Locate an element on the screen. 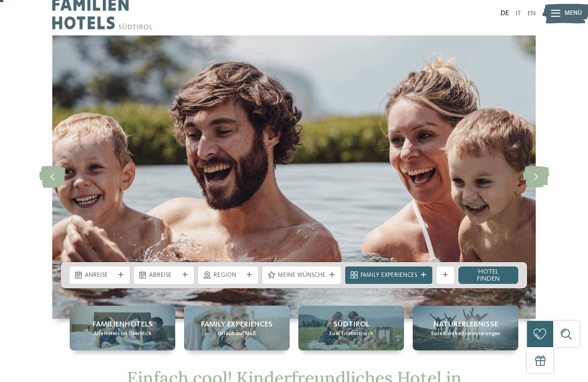  a: Kinderfreundliches Hotel in Südtirol mit Pool gesucht? Family Experiences Urlaub auf Maß is located at coordinates (237, 328).